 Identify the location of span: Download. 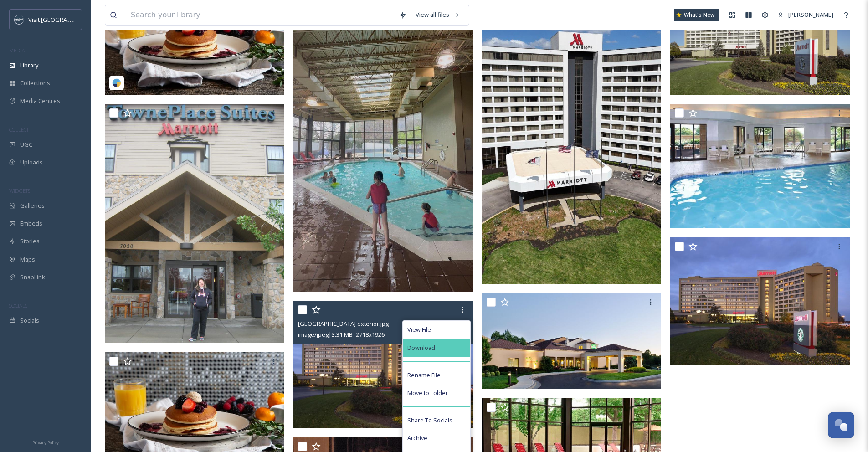
(421, 347).